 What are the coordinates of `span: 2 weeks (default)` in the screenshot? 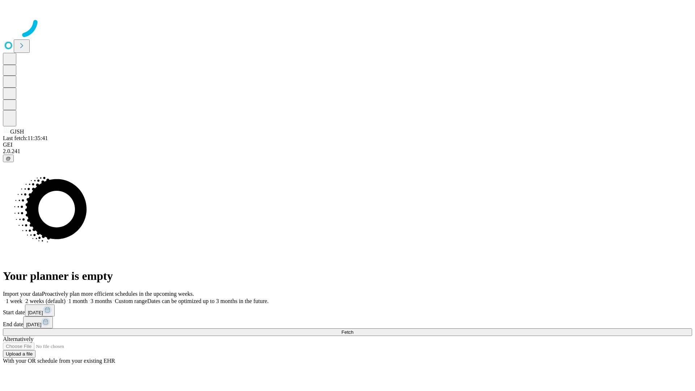 It's located at (45, 301).